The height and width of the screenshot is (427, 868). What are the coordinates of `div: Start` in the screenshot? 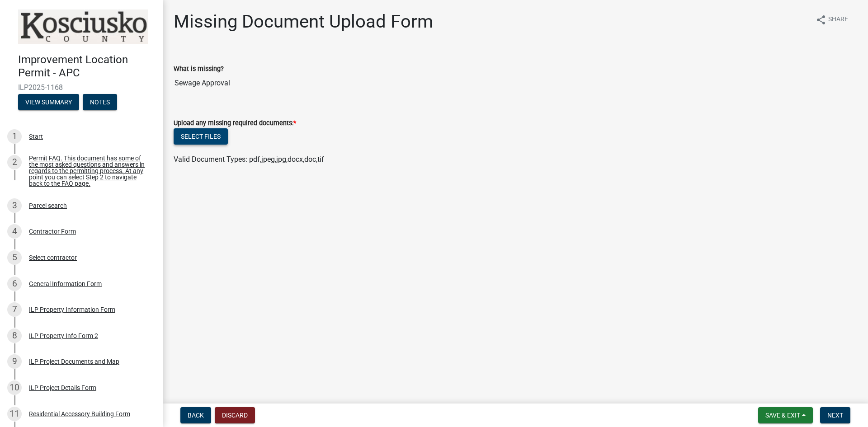 It's located at (36, 137).